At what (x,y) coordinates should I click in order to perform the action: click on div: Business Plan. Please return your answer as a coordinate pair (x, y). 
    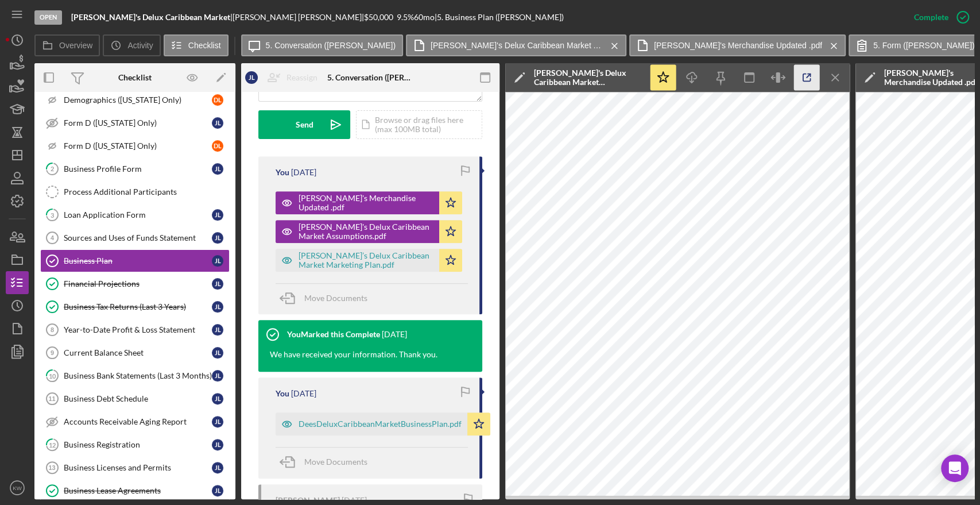
    Looking at the image, I should click on (138, 261).